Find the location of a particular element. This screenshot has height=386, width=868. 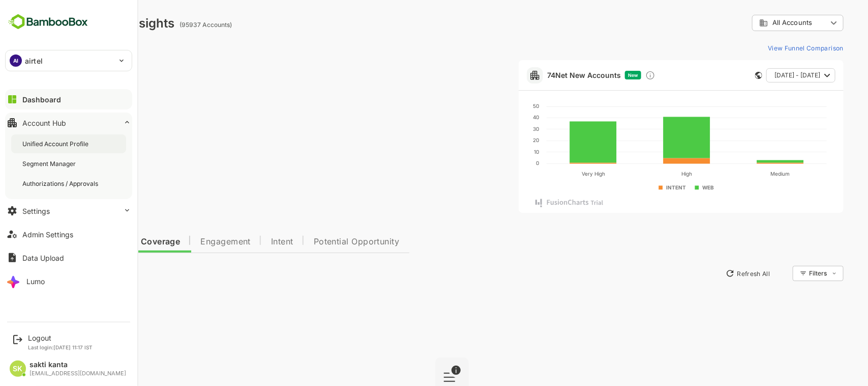

div: Discover new ICP-fit accounts showing engagement — via intent surges, anonymous website visits, L... is located at coordinates (614, 75).